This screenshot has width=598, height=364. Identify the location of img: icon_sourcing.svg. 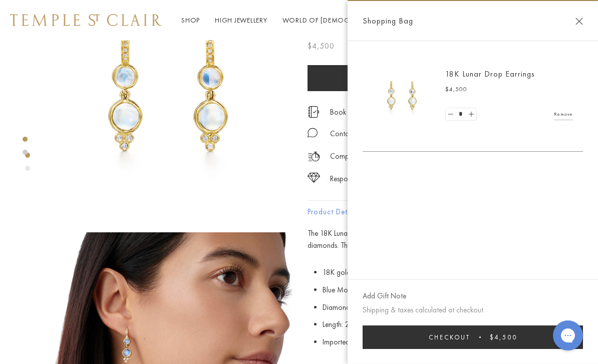
(313, 178).